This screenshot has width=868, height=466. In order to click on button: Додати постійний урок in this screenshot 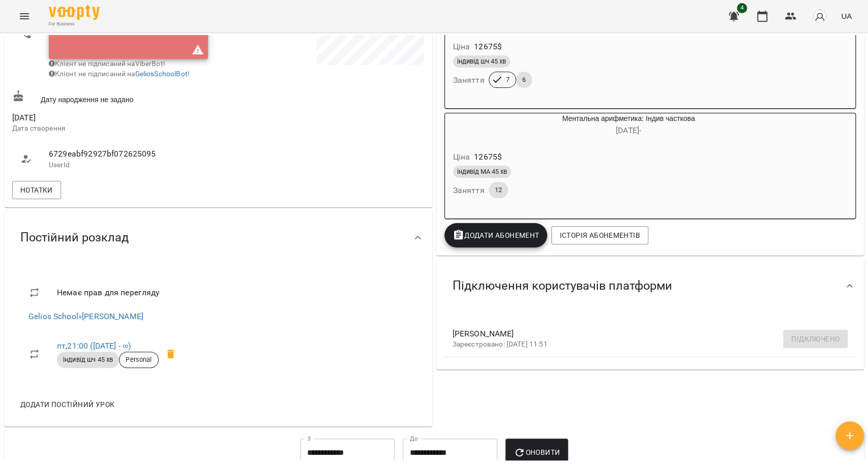, I will do `click(67, 405)`.